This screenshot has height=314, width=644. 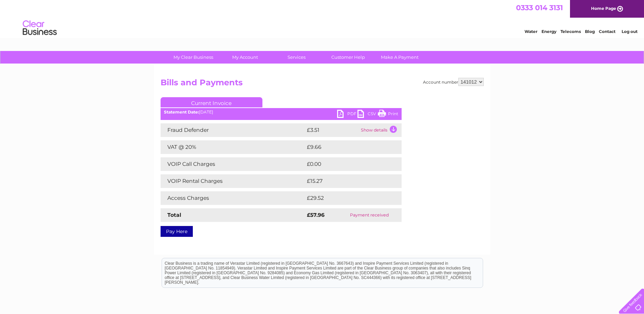 I want to click on span: 0333 014 3131, so click(x=540, y=7).